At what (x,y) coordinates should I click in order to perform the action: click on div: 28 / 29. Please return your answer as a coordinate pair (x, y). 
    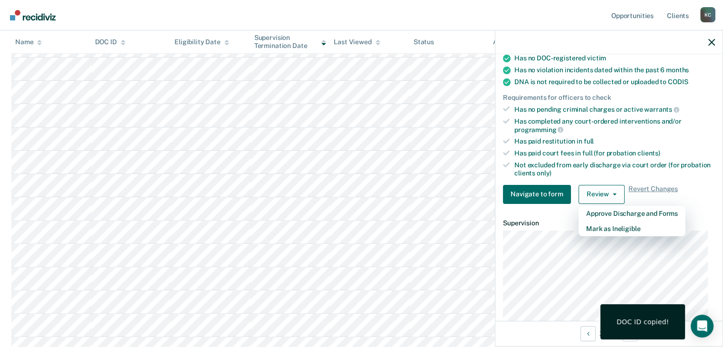
    Looking at the image, I should click on (609, 333).